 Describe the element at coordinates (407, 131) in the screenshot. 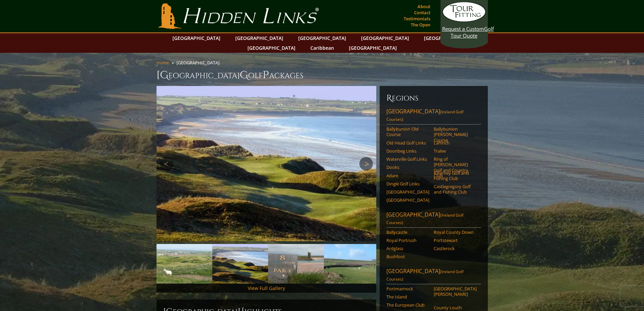

I see `a: Ballybunion Old Course` at that location.